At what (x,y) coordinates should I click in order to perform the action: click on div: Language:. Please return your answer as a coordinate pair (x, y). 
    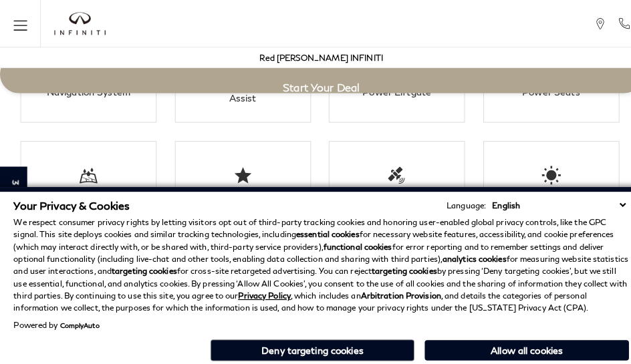
    Looking at the image, I should click on (458, 202).